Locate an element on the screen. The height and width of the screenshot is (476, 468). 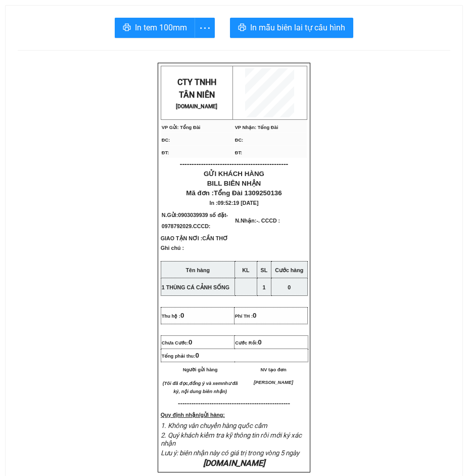
span: CTY TNHH is located at coordinates (196, 82).